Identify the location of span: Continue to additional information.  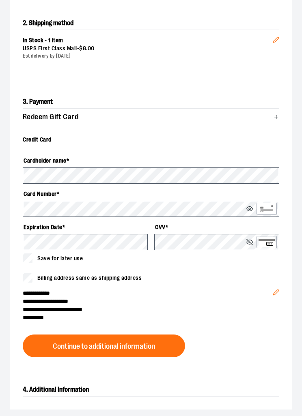
(104, 346).